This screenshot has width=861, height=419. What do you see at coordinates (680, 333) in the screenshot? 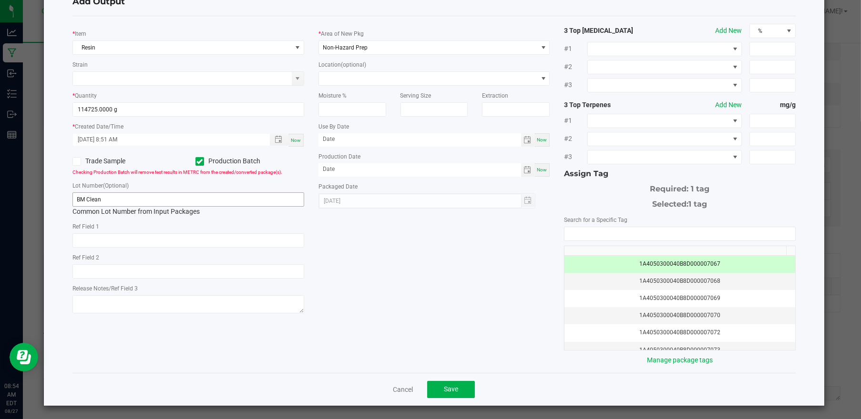
I see `div: 1A4050300040B8D000007072` at bounding box center [680, 333].